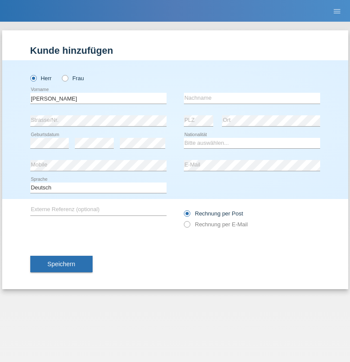  Describe the element at coordinates (216, 224) in the screenshot. I see `label: Rechnung per E-Mail` at that location.